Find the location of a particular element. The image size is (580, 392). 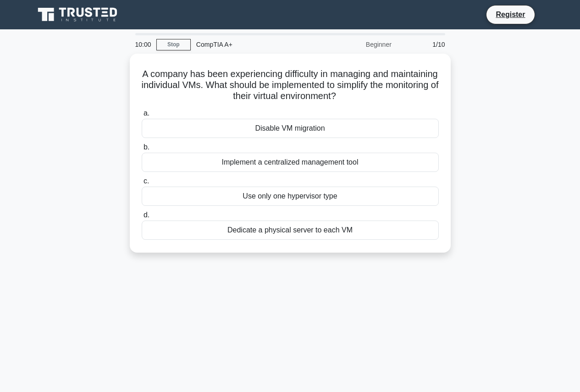

h5: A company has been experiencing difficulty in managing and maintaining individual VMs. What shoul... is located at coordinates (290, 85).